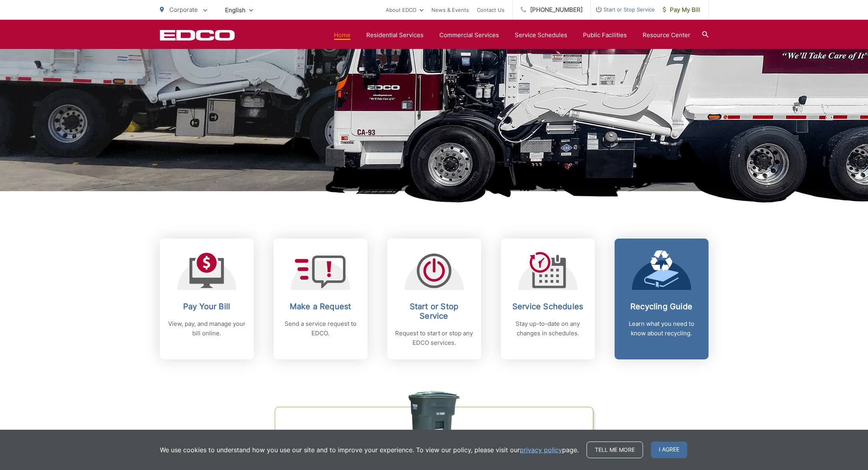 Image resolution: width=868 pixels, height=470 pixels. I want to click on a: Pay Your Bill View, pay, and manage your bill online., so click(207, 300).